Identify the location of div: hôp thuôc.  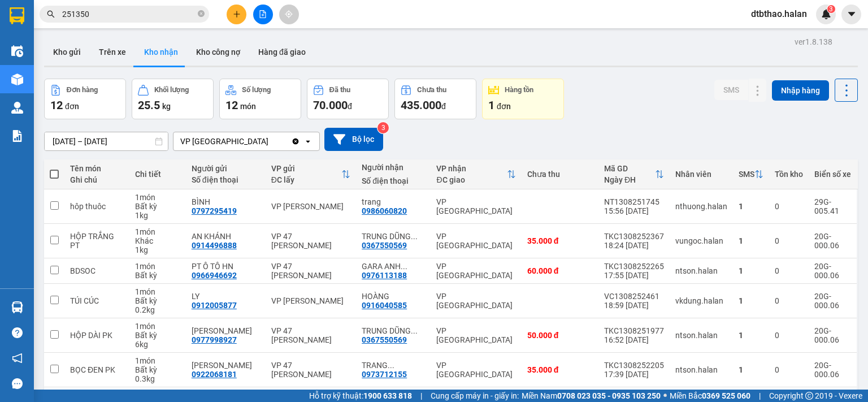
(96, 206).